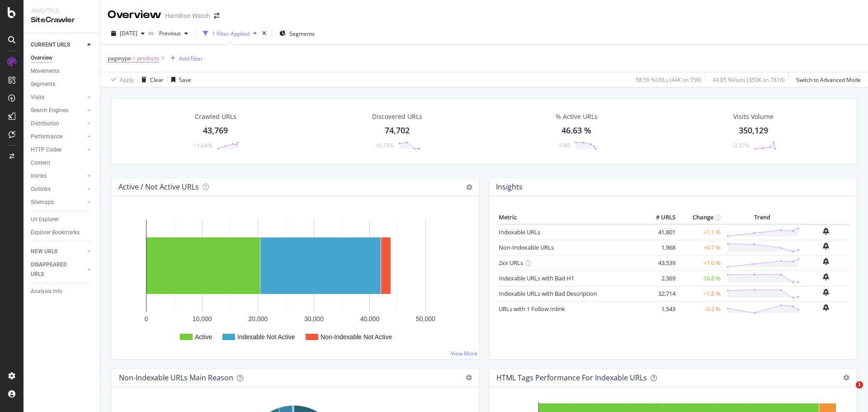 This screenshot has width=868, height=412. I want to click on td: 1,968, so click(660, 247).